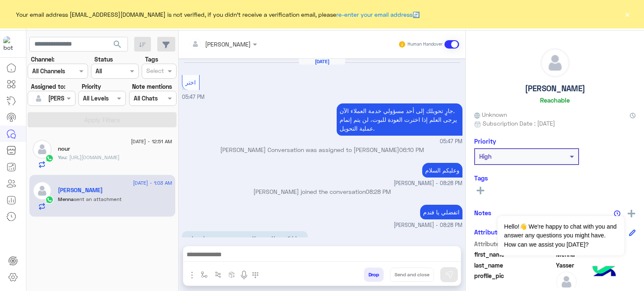 The width and height of the screenshot is (644, 291). What do you see at coordinates (449, 275) in the screenshot?
I see `img: send message` at bounding box center [449, 275].